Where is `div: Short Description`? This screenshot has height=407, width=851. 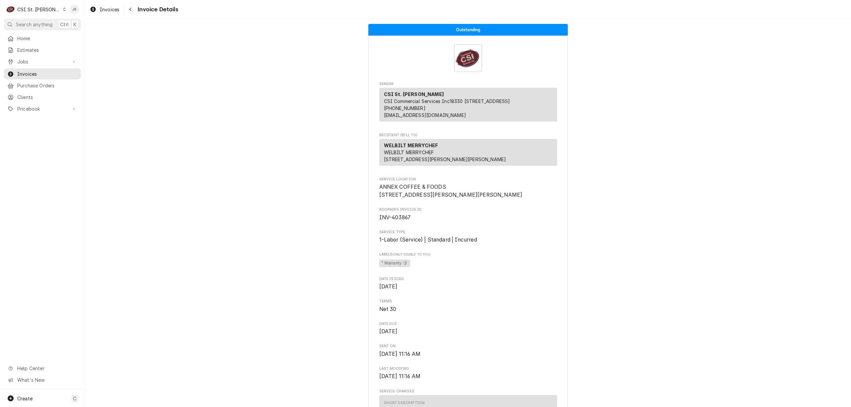 div: Short Description is located at coordinates (404, 403).